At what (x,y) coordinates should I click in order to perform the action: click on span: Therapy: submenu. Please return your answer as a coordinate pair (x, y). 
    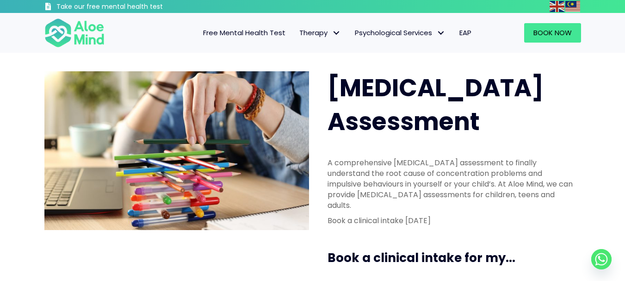
    Looking at the image, I should click on (336, 33).